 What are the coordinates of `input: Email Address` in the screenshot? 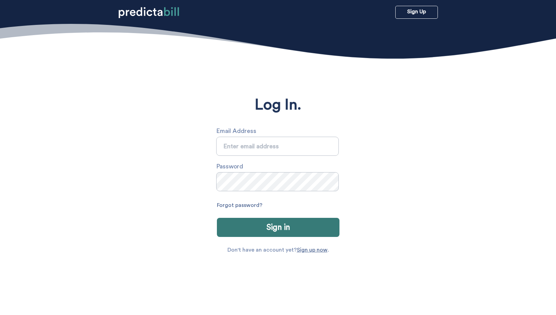 It's located at (278, 146).